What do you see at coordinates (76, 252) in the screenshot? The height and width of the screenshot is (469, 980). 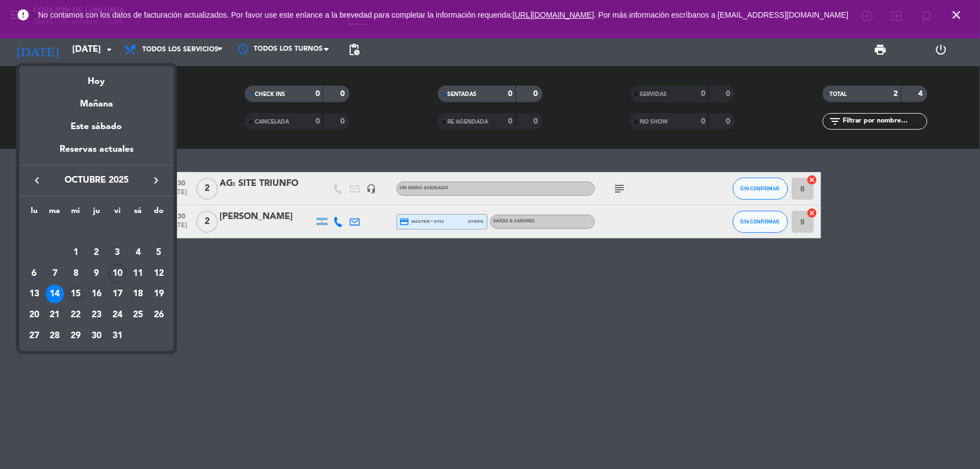 I see `div: 1` at bounding box center [76, 252].